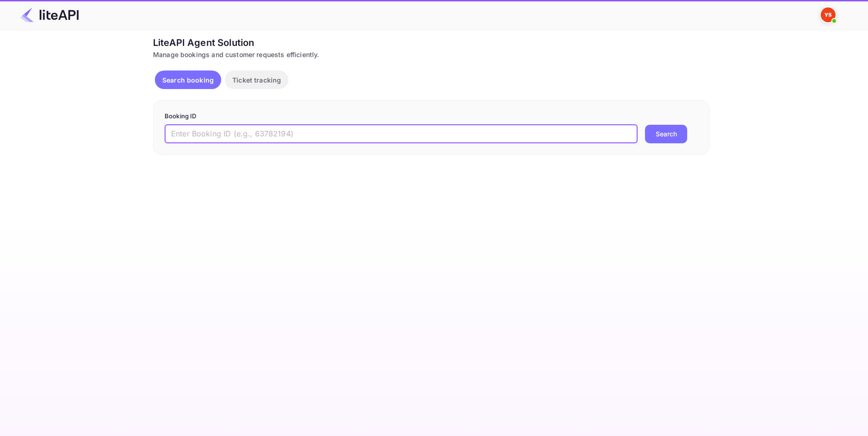  What do you see at coordinates (666, 134) in the screenshot?
I see `button: Search` at bounding box center [666, 134].